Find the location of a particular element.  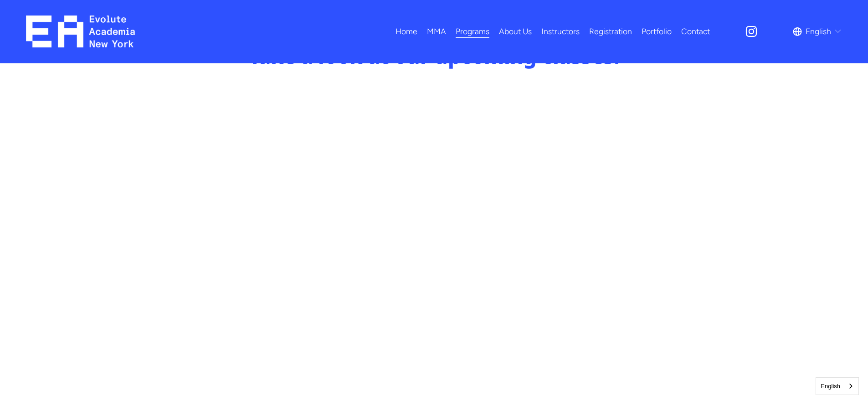

aside: Language selected: English is located at coordinates (837, 386).